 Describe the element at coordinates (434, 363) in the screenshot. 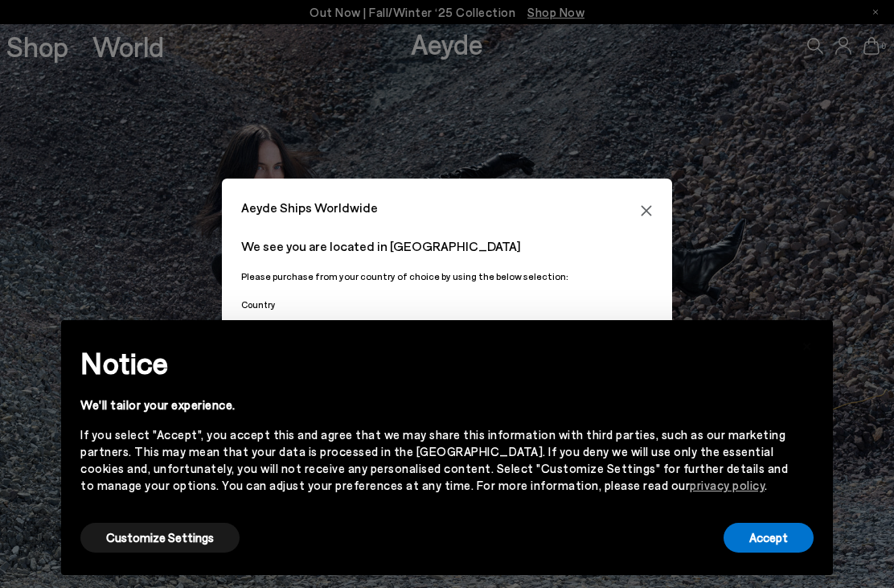

I see `h2: Notice` at that location.